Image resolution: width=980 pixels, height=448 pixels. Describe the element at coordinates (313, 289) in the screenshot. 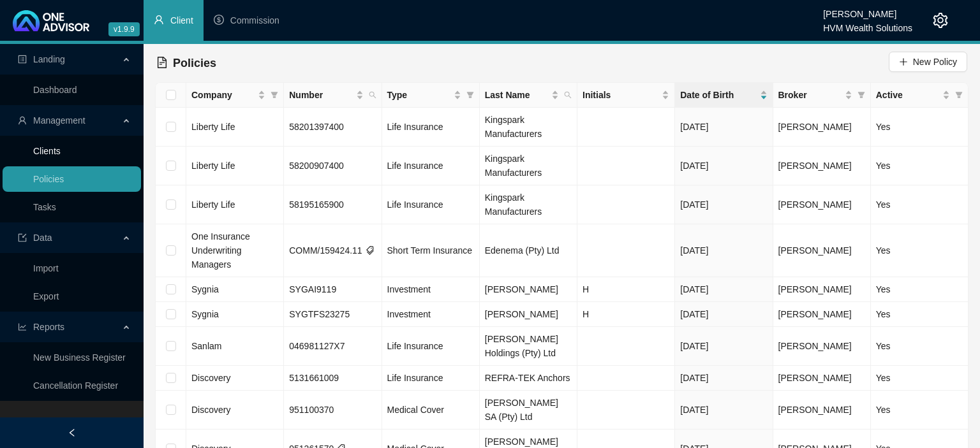

I see `span: SYGAI9119` at that location.